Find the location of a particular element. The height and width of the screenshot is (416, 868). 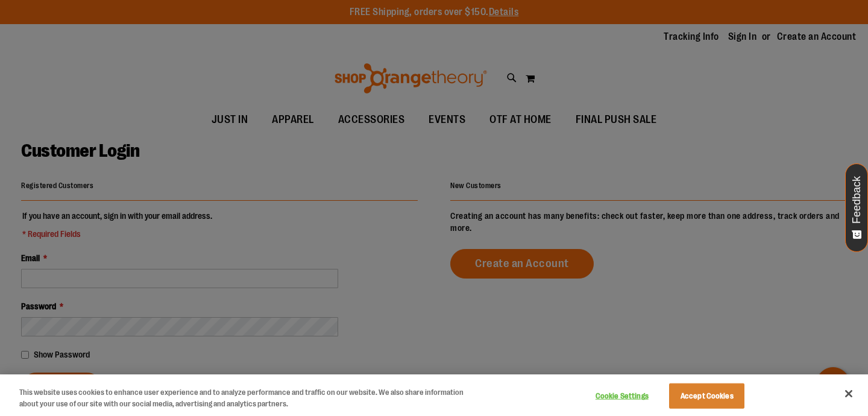

button: Feedback - Show survey is located at coordinates (856, 208).